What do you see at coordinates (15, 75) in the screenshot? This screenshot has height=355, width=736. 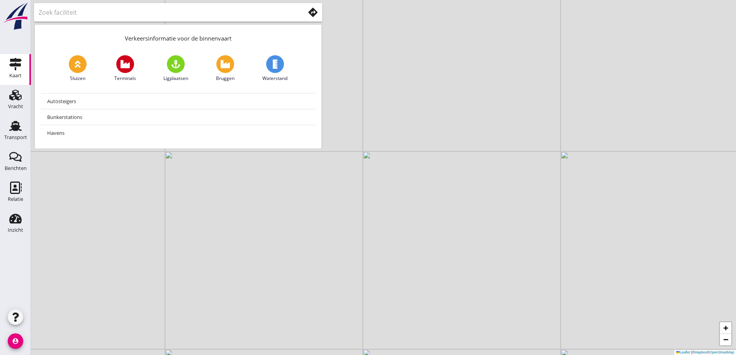 I see `div: Kaart` at bounding box center [15, 75].